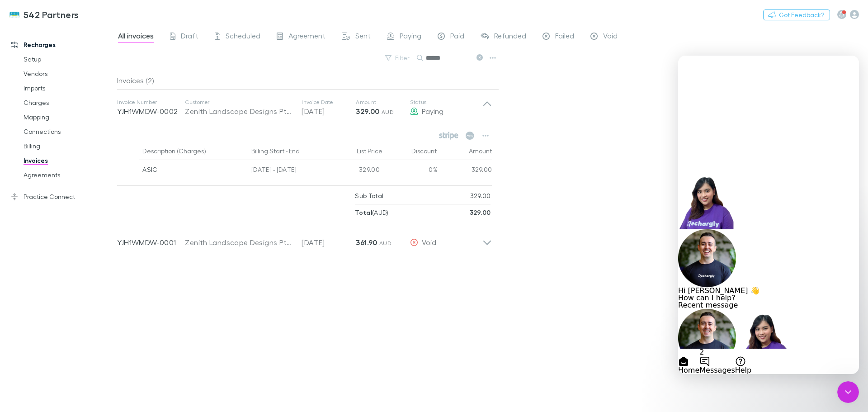 Image resolution: width=868 pixels, height=412 pixels. Describe the element at coordinates (65, 309) in the screenshot. I see `button: Help` at that location.